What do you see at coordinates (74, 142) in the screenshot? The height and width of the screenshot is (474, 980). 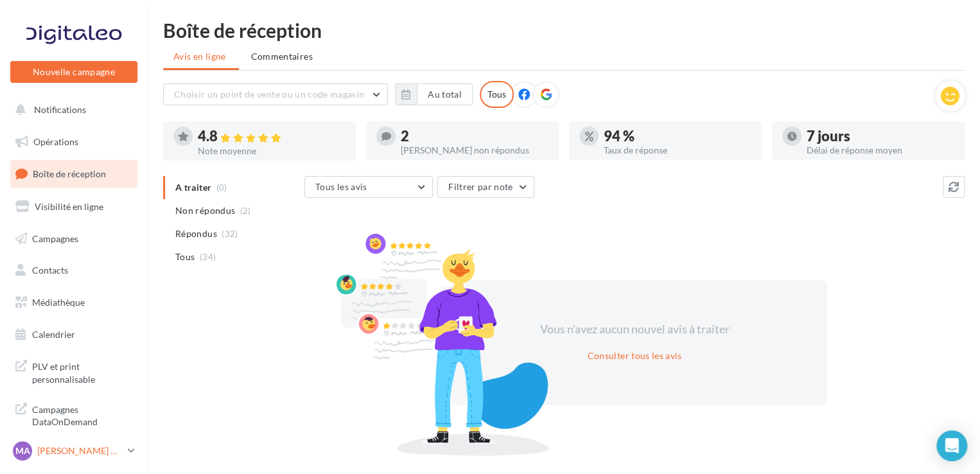 I see `a: Opérations` at bounding box center [74, 142].